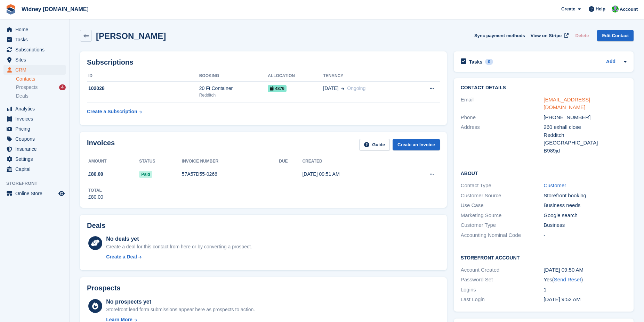 Image resolution: width=644 pixels, height=322 pixels. I want to click on span: Online Store, so click(36, 194).